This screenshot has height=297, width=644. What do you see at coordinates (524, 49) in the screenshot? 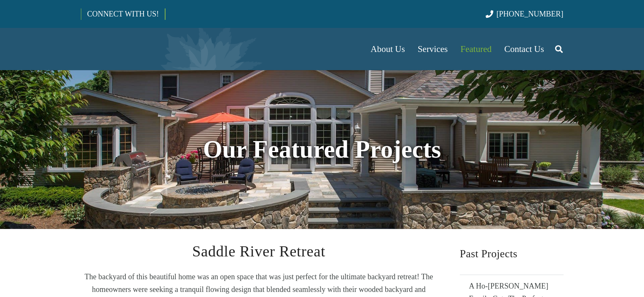
I see `span: Contact Us` at bounding box center [524, 49].